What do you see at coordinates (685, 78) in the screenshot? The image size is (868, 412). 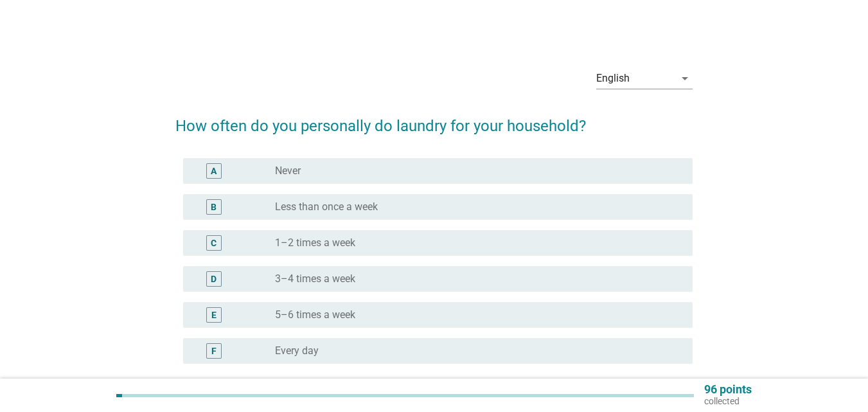 I see `i: arrow_drop_down` at bounding box center [685, 78].